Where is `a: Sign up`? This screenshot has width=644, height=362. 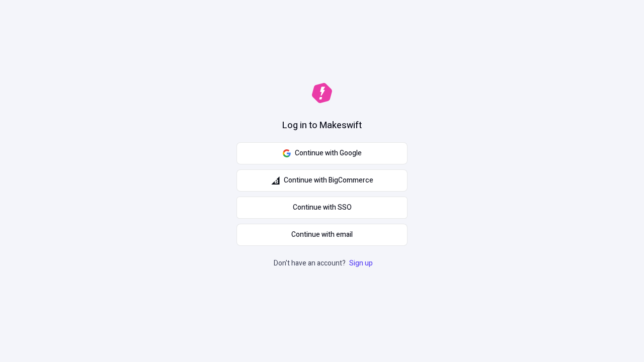 a: Sign up is located at coordinates (361, 263).